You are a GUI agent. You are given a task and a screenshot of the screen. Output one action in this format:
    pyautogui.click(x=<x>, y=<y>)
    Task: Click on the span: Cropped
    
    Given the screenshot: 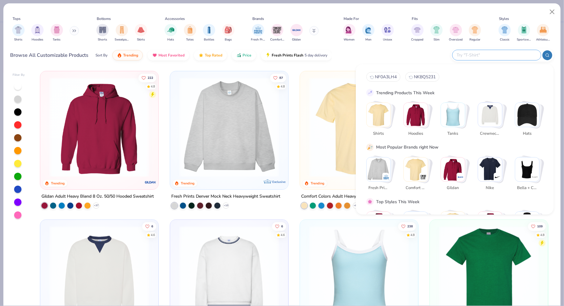 What is the action you would take?
    pyautogui.click(x=418, y=40)
    